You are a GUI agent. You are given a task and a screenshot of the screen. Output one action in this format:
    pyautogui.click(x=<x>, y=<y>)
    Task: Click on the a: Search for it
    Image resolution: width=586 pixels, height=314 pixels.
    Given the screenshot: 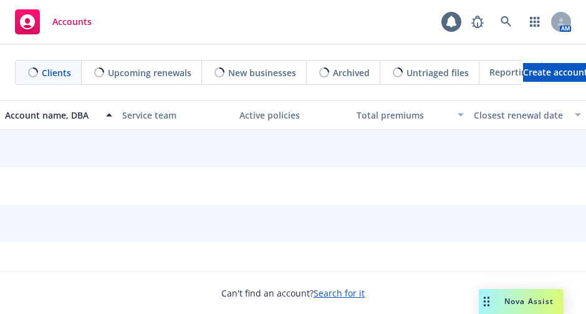 What is the action you would take?
    pyautogui.click(x=339, y=293)
    